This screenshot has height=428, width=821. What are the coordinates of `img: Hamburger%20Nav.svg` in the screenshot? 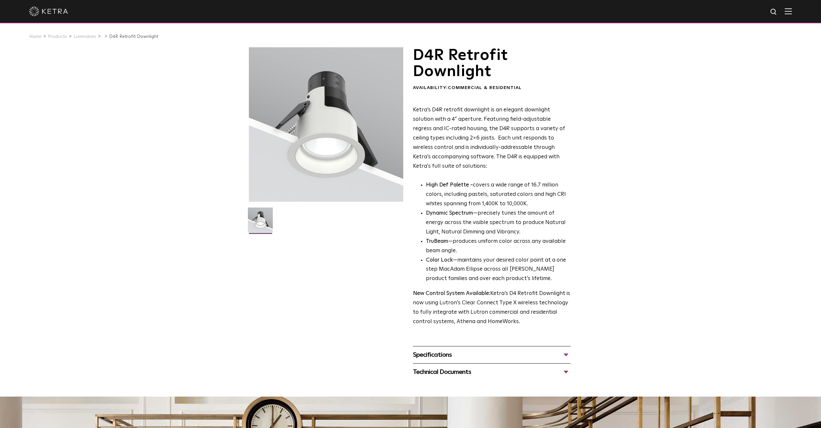 It's located at (788, 11).